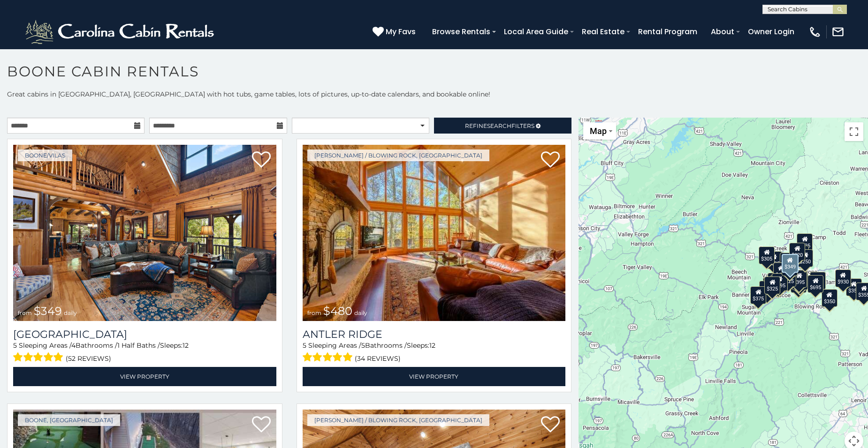  Describe the element at coordinates (797, 251) in the screenshot. I see `div: $320` at that location.